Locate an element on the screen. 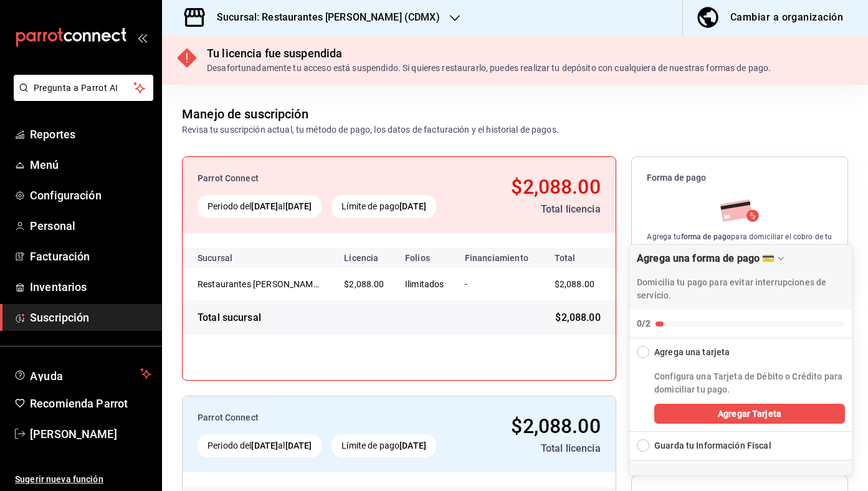 This screenshot has height=491, width=868. span: Pregunta a Parrot AI is located at coordinates (84, 88).